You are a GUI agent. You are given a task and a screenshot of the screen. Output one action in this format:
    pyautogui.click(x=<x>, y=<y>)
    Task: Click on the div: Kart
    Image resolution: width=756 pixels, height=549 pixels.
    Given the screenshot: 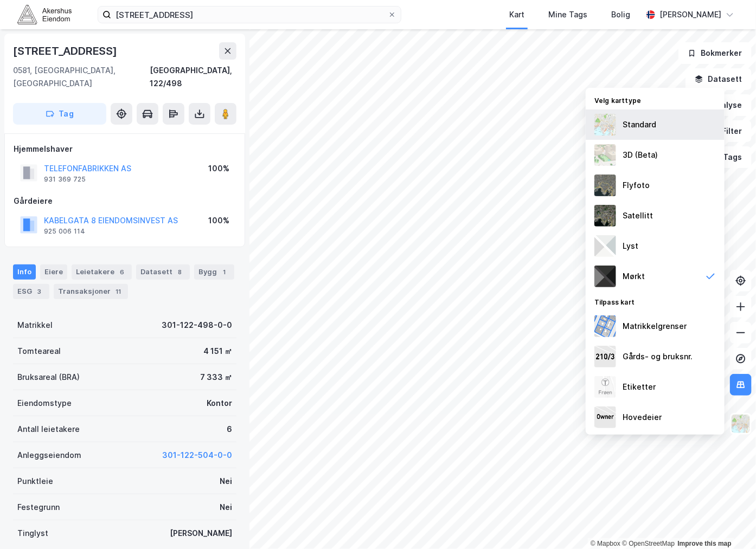 What is the action you would take?
    pyautogui.click(x=516, y=15)
    